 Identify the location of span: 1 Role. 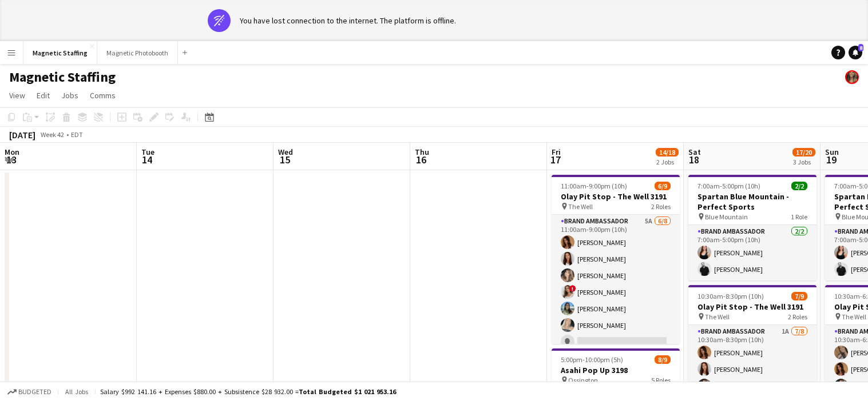
(799, 217).